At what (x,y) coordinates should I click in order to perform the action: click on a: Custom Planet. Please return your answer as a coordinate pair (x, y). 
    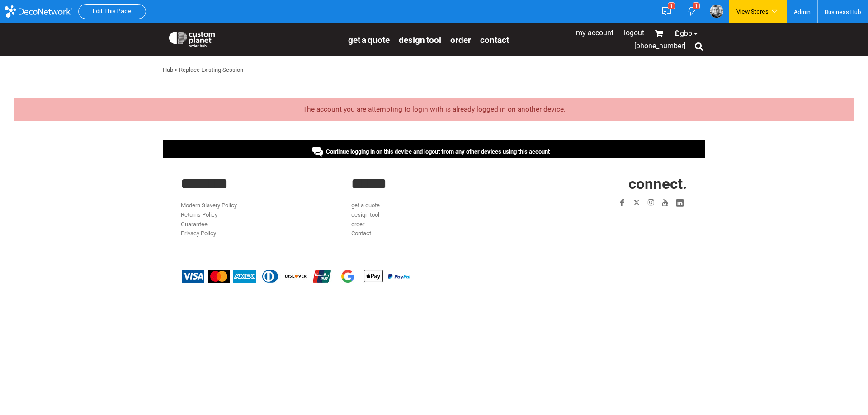
    Looking at the image, I should click on (253, 38).